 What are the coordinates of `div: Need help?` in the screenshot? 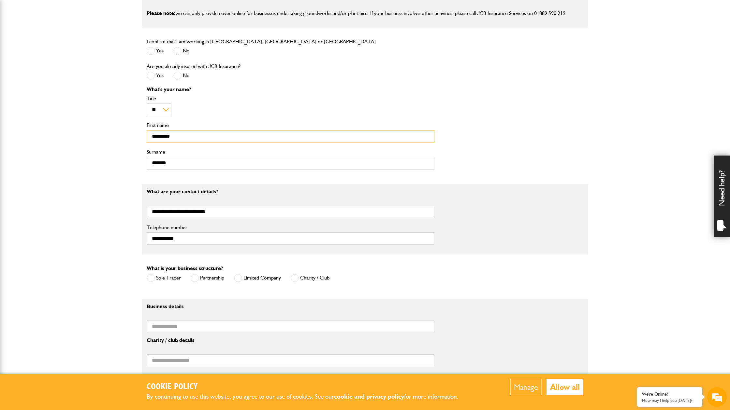 It's located at (721, 196).